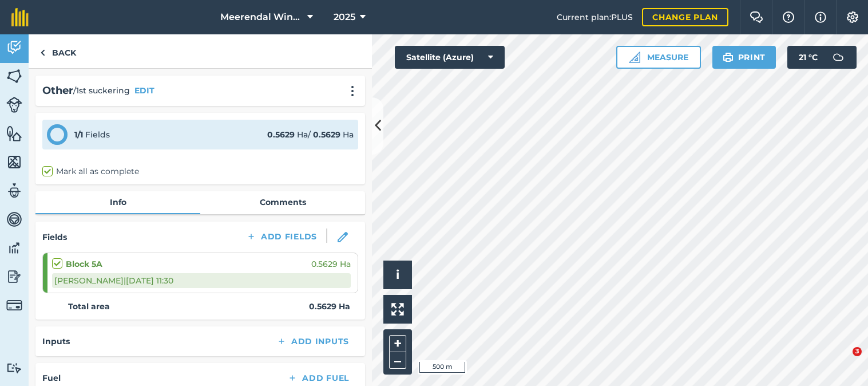 The image size is (868, 386). Describe the element at coordinates (342, 237) in the screenshot. I see `img: svg+xml;base64,PHN2ZyB3aWR0aD0iMTgiIGhlaWdodD0iMTgiIHZpZXdCb3g9IjAgMCAxOCAxOCIgZmlsbD0ibm9uZSIgeG...` at that location.